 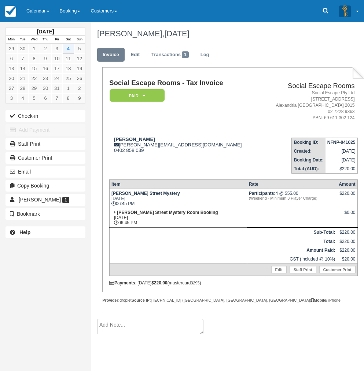 I want to click on a: 27, so click(x=11, y=88).